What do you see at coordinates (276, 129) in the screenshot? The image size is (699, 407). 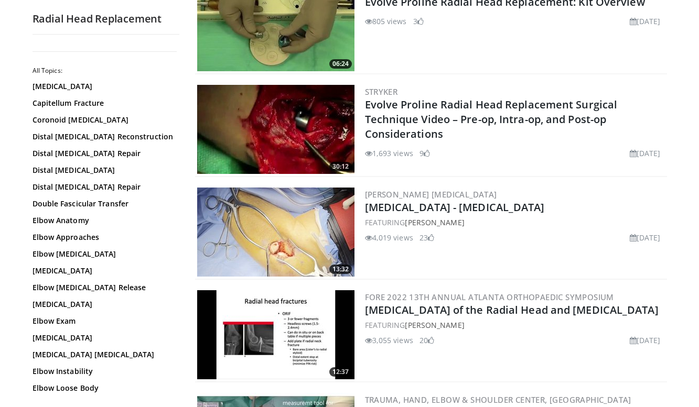 I see `a: 30:12` at bounding box center [276, 129].